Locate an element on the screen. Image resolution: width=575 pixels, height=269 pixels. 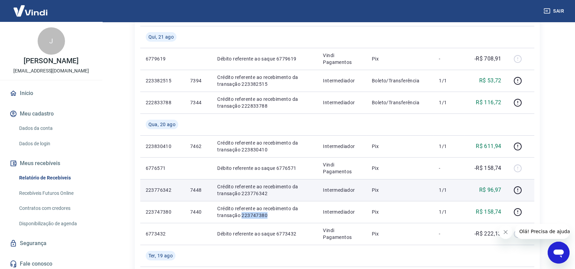
p: Crédito referente ao recebimento da transação 223776342 is located at coordinates (265, 190).